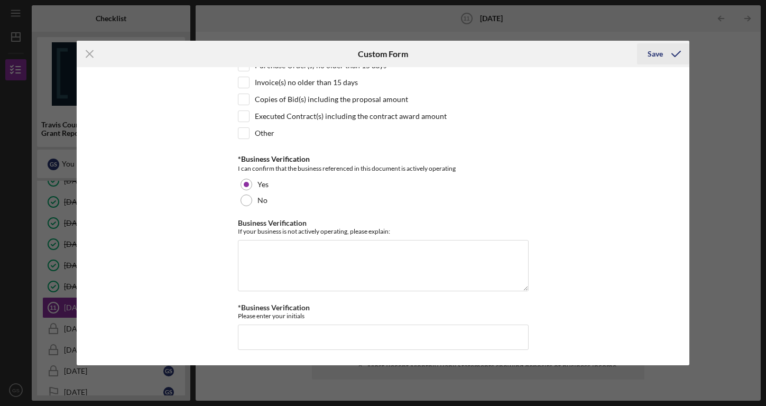  I want to click on label: Other, so click(264, 133).